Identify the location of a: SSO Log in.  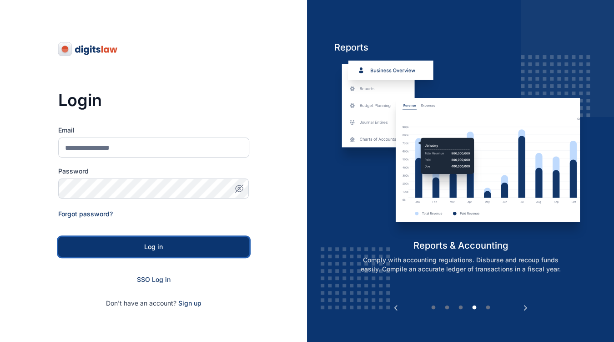
(154, 279).